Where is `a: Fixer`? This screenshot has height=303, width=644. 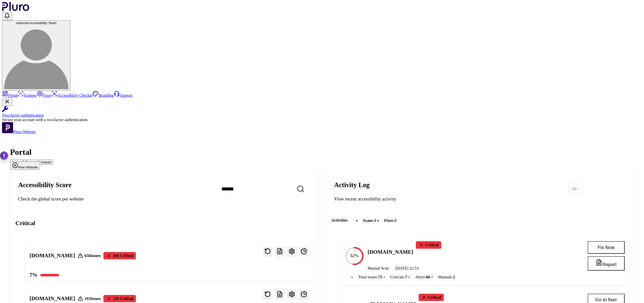 a: Fixer is located at coordinates (44, 95).